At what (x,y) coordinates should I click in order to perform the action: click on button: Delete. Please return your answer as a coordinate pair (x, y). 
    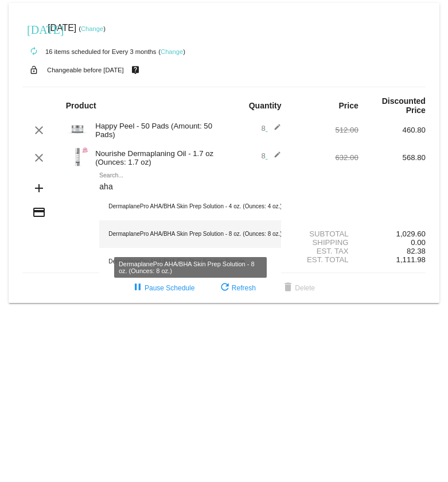
    Looking at the image, I should click on (298, 288).